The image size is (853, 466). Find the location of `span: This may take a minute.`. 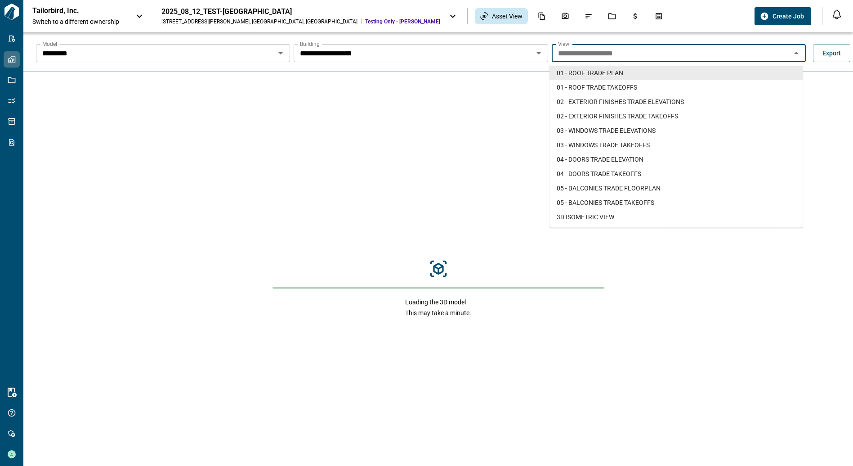

span: This may take a minute. is located at coordinates (438, 313).